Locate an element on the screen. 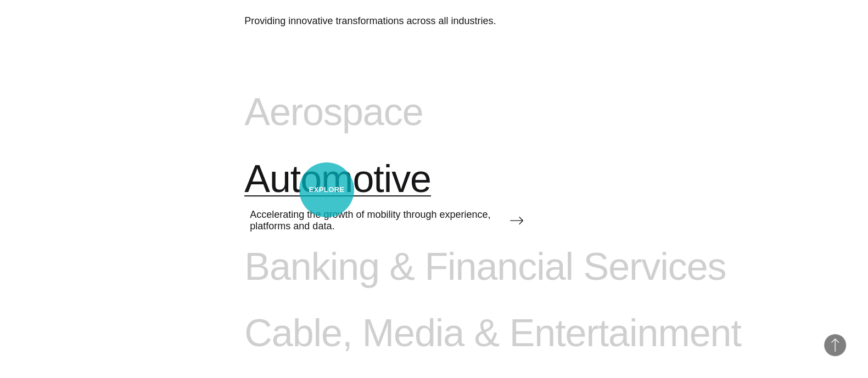 The height and width of the screenshot is (378, 868). a: Cable, Media & Entertainment is located at coordinates (493, 345).